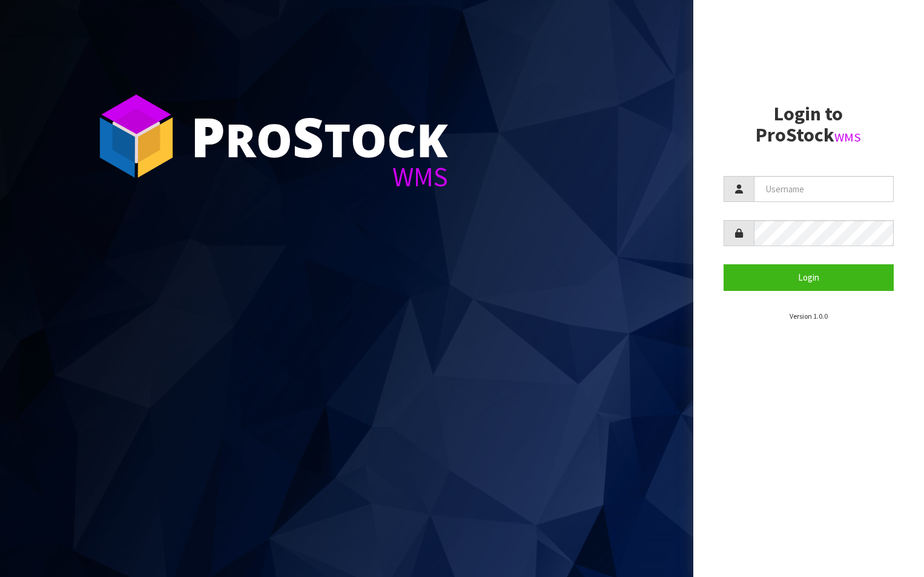 This screenshot has height=577, width=924. What do you see at coordinates (136, 136) in the screenshot?
I see `img: ProStock Cube` at bounding box center [136, 136].